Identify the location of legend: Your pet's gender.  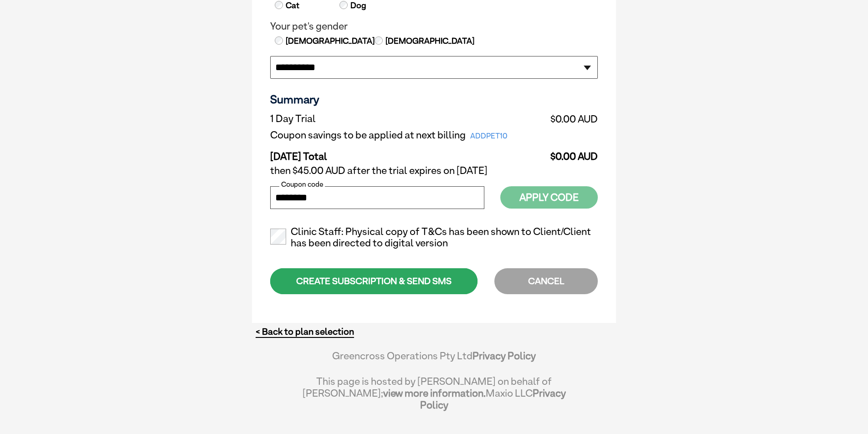
(434, 27).